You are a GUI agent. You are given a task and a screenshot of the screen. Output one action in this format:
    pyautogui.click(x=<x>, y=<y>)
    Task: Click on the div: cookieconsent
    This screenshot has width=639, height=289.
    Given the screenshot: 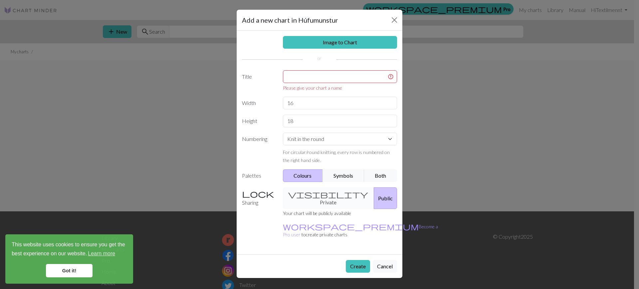 What is the action you would take?
    pyautogui.click(x=69, y=259)
    